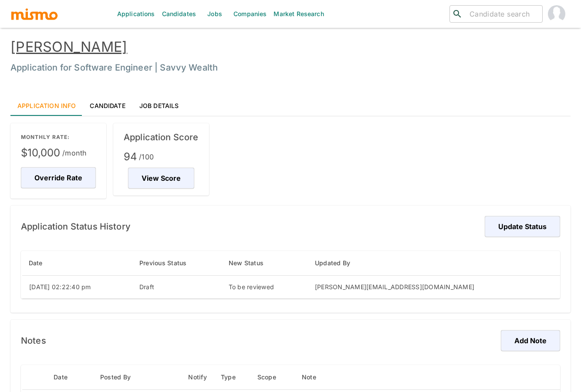 The width and height of the screenshot is (581, 392). Describe the element at coordinates (161, 137) in the screenshot. I see `h6: Application Score` at that location.